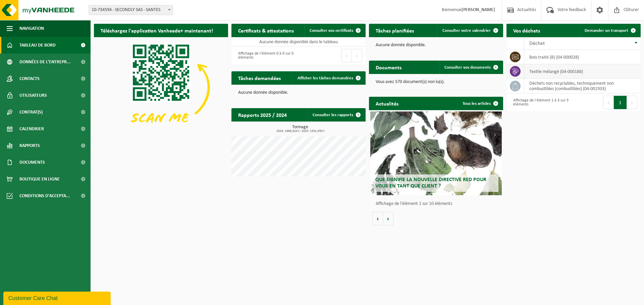 The width and height of the screenshot is (644, 305). Describe the element at coordinates (157, 30) in the screenshot. I see `h2: Téléchargez l'application Vanheede+ maintenant!` at that location.